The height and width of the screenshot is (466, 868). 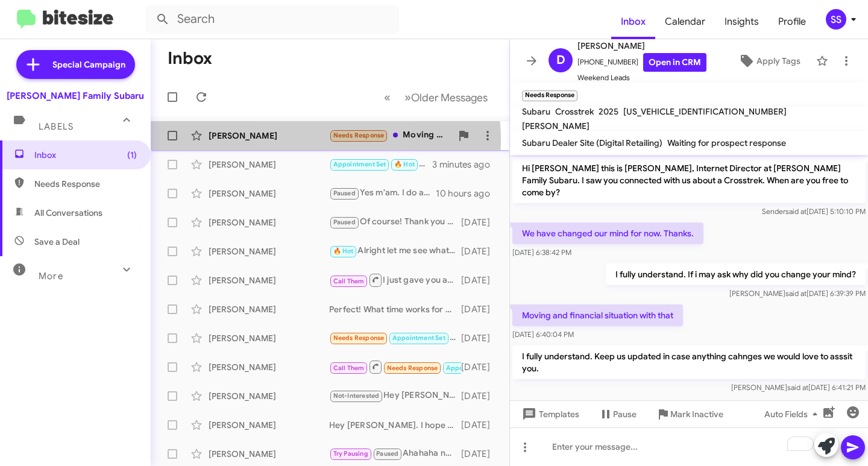 What do you see at coordinates (395, 250) in the screenshot?
I see `div: Alright let me see what we have.` at bounding box center [395, 250].